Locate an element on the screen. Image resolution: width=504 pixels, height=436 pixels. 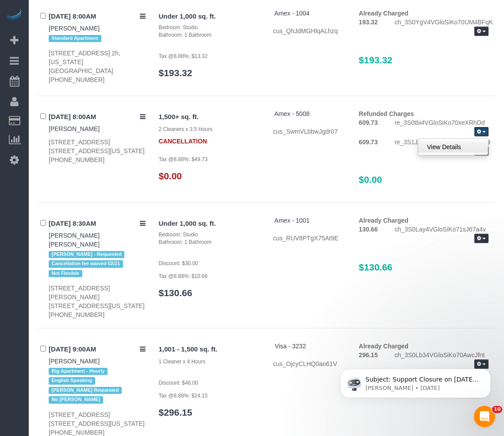
a: $193.32 is located at coordinates (176, 73).